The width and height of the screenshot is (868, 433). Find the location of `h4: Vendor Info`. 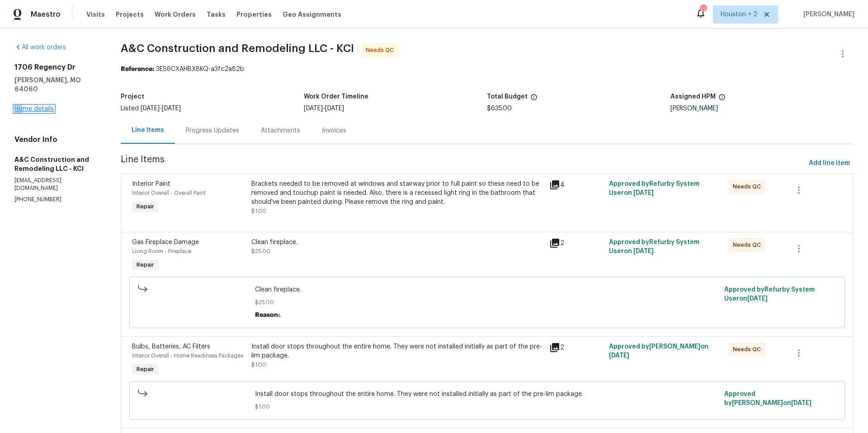

h4: Vendor Info is located at coordinates (57, 140).